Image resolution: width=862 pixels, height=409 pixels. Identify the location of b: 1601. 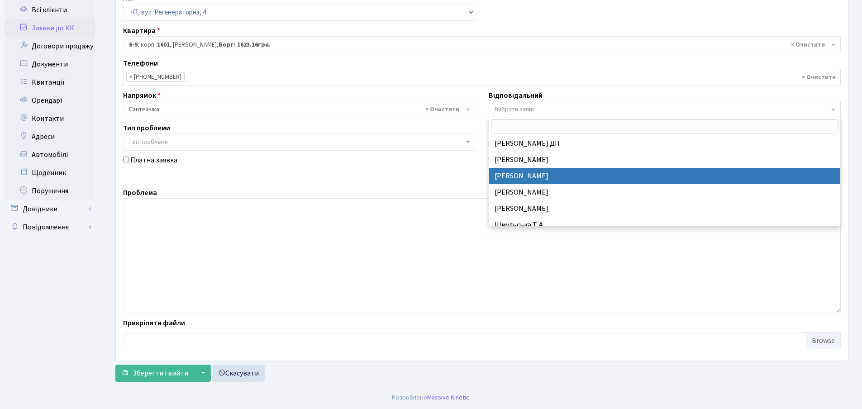
(163, 45).